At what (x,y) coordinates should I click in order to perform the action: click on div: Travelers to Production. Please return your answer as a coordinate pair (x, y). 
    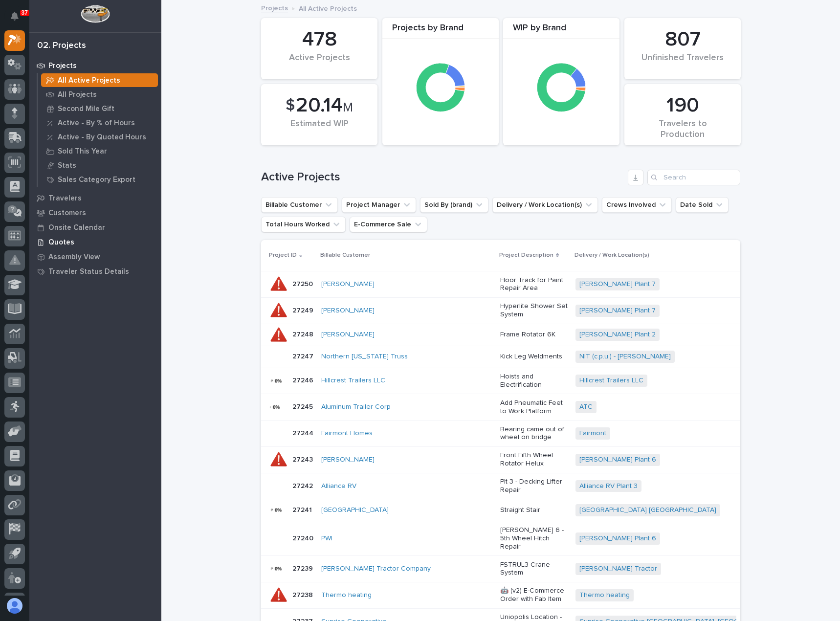
    Looking at the image, I should click on (682, 129).